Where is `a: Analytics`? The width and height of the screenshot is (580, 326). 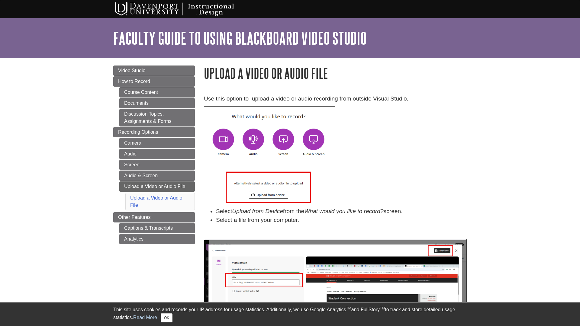 a: Analytics is located at coordinates (157, 239).